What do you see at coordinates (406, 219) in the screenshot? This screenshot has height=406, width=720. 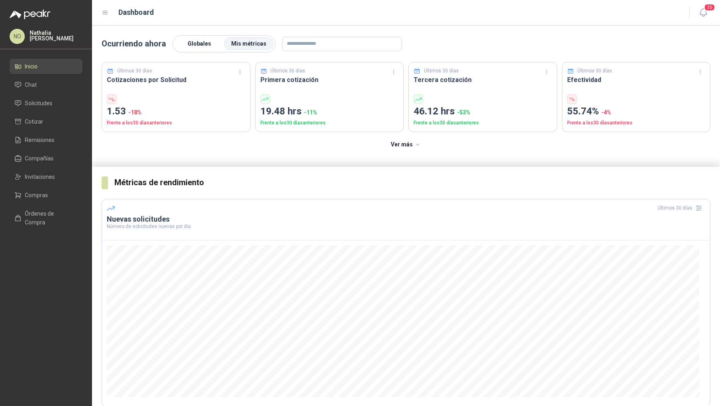 I see `h3: Nuevas solicitudes` at bounding box center [406, 219].